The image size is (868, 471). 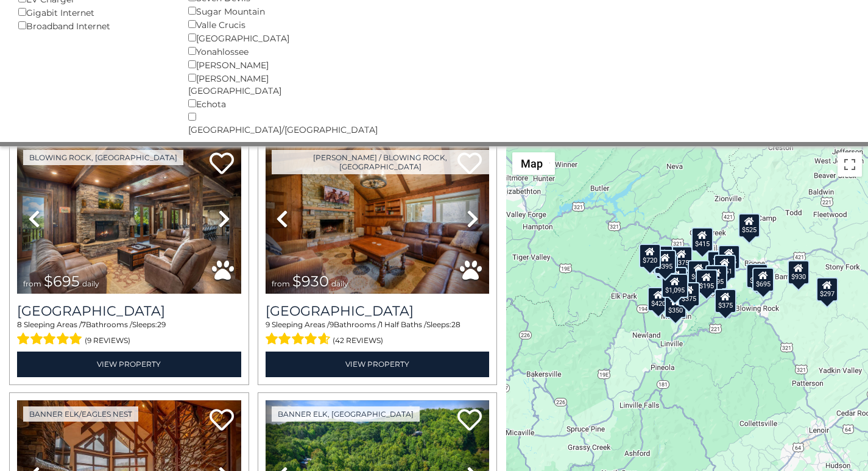 What do you see at coordinates (706, 280) in the screenshot?
I see `div: $195` at bounding box center [706, 280].